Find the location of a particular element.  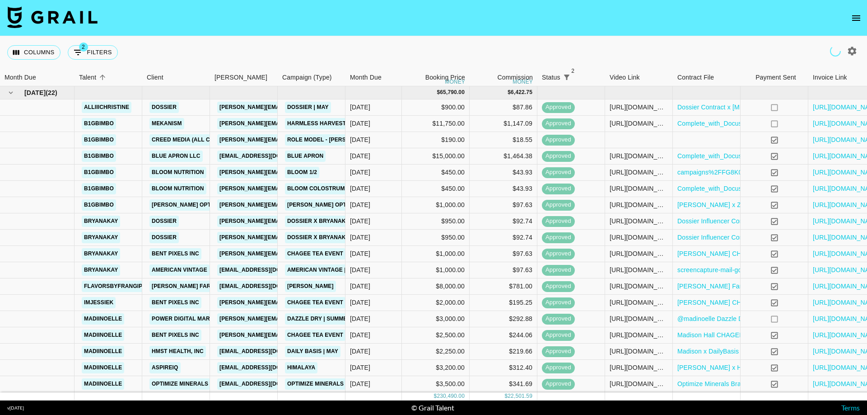

div: $1,147.09 is located at coordinates (504, 124).